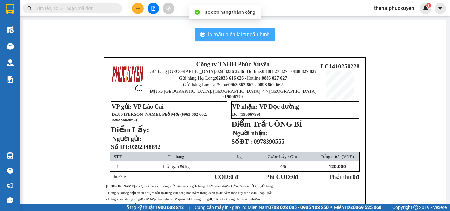 The height and width of the screenshot is (211, 450). I want to click on button: aim, so click(168, 8).